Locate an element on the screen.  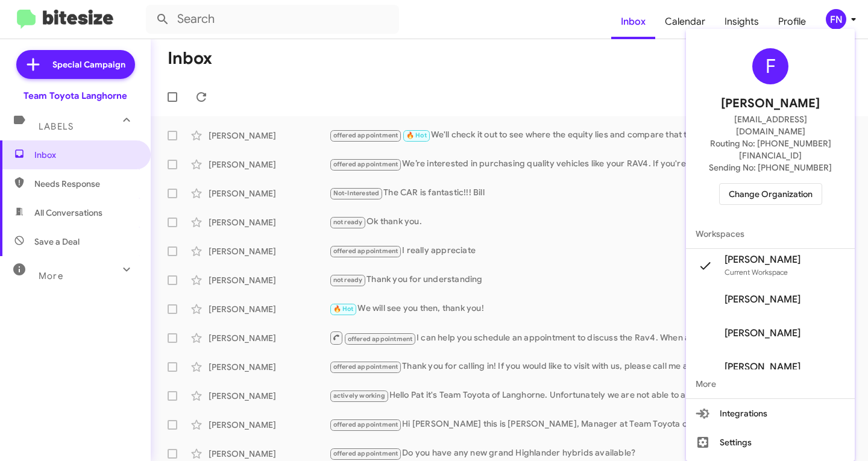
span: Current Workspace is located at coordinates (756, 272).